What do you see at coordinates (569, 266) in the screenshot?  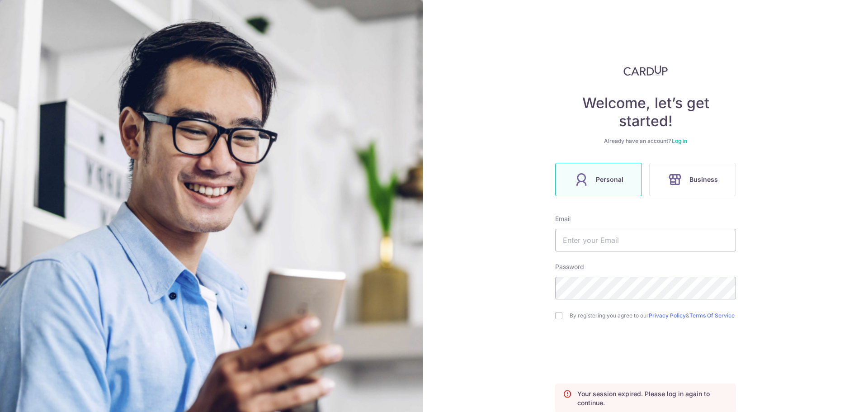 I see `label: Password` at bounding box center [569, 266].